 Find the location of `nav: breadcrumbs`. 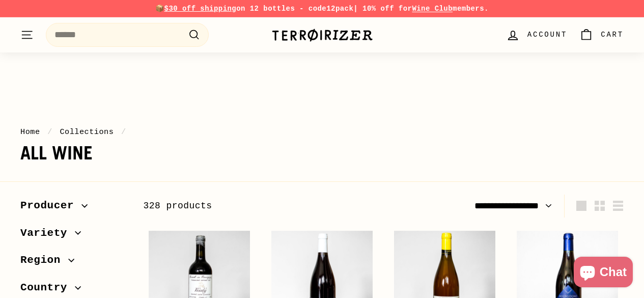

nav: breadcrumbs is located at coordinates (322, 132).